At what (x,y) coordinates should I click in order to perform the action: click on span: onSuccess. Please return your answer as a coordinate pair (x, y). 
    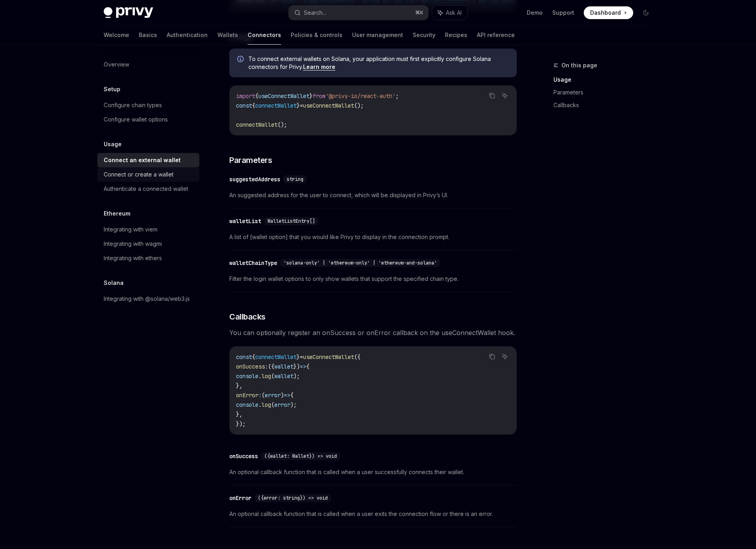
    Looking at the image, I should click on (251, 367).